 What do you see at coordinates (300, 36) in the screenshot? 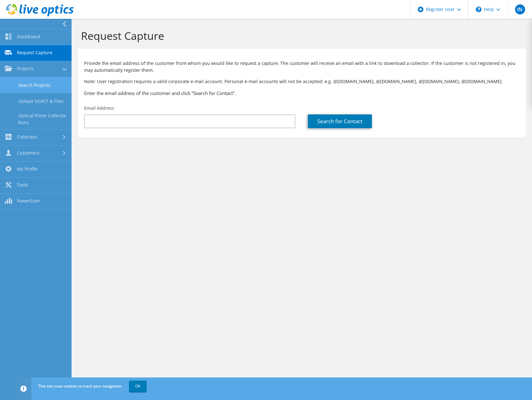
I see `h1: Request Capture` at bounding box center [300, 36].